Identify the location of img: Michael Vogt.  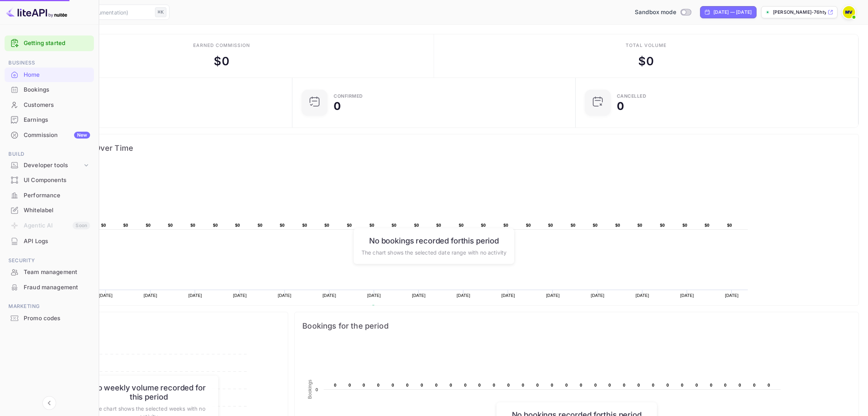
(849, 12).